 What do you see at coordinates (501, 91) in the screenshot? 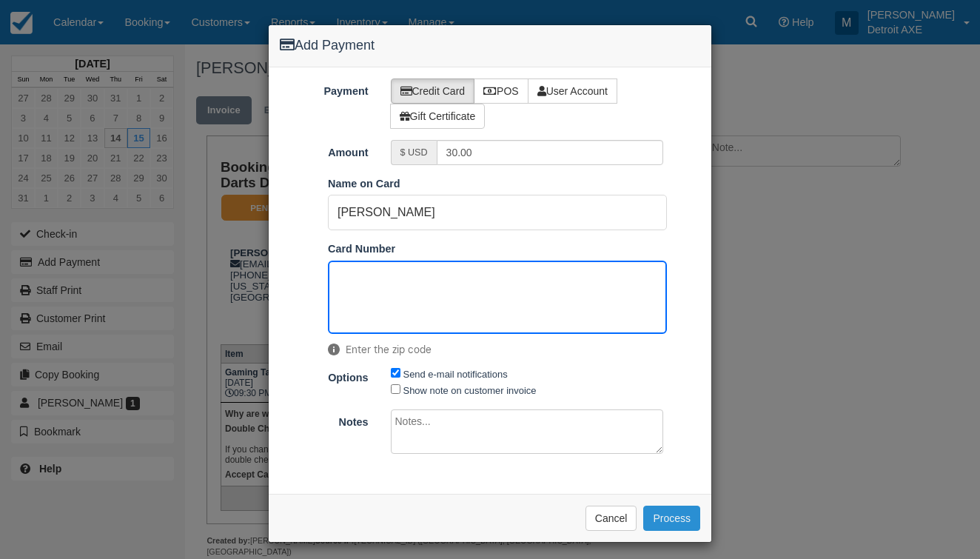
I see `label: POS` at bounding box center [501, 91].